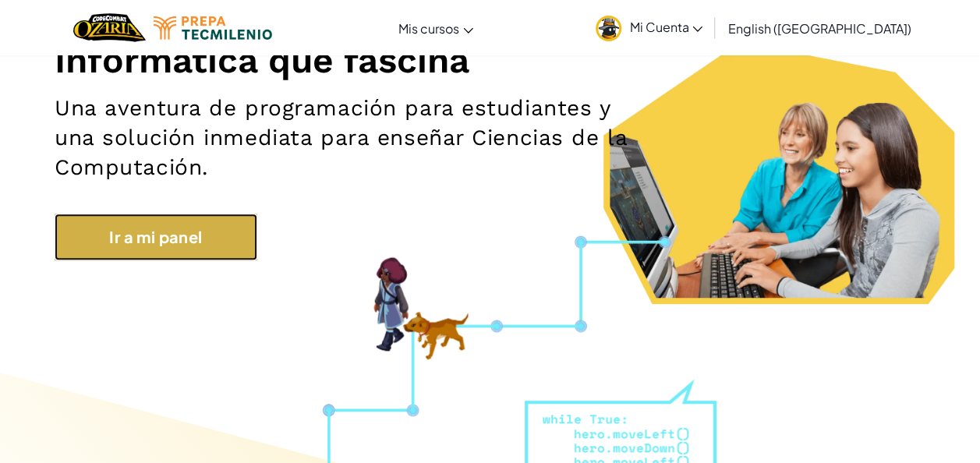  I want to click on img: Hogar, so click(109, 27).